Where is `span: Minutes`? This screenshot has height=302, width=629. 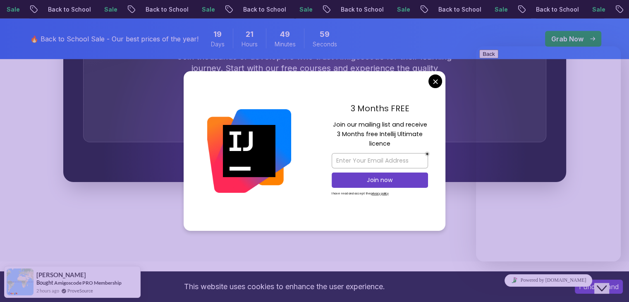
span: Minutes is located at coordinates (285, 44).